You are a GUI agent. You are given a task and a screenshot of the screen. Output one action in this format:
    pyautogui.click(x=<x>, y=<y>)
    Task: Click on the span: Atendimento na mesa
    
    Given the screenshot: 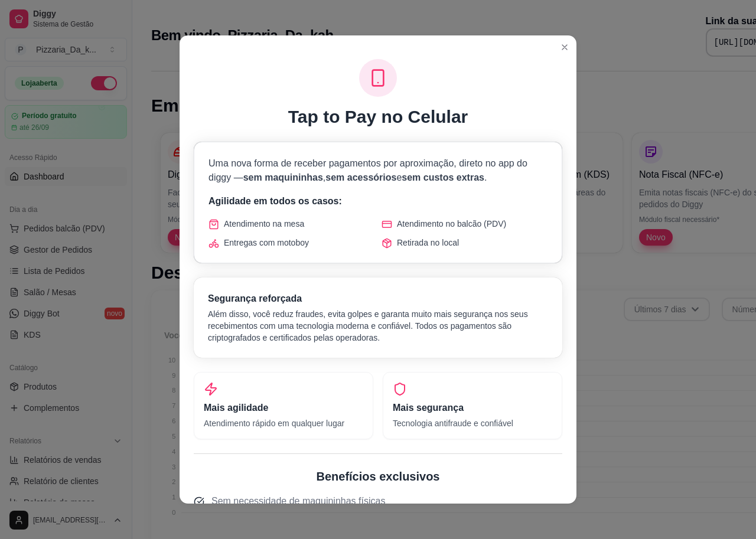 What is the action you would take?
    pyautogui.click(x=264, y=224)
    